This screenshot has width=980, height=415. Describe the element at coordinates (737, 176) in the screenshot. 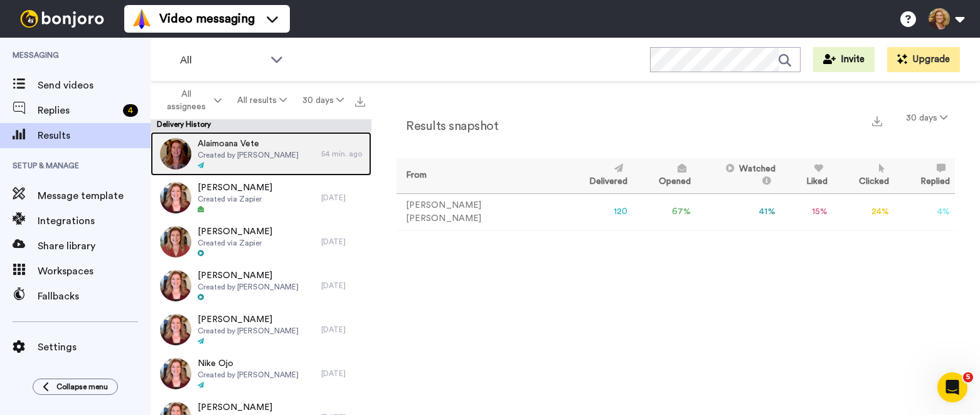

I see `th: Watched` at that location.